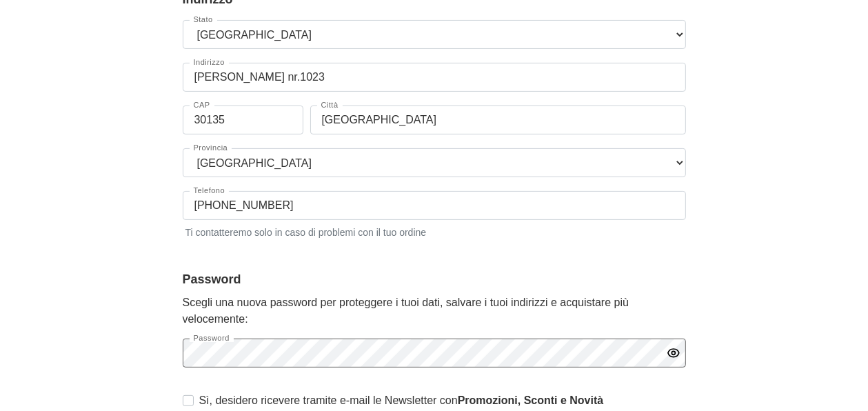 Image resolution: width=868 pixels, height=411 pixels. I want to click on input: Città, so click(498, 120).